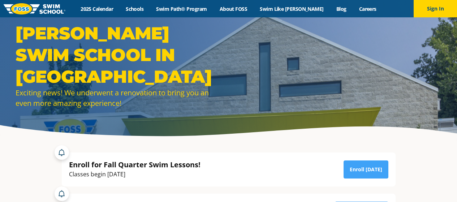  Describe the element at coordinates (368, 9) in the screenshot. I see `a: Careers` at that location.